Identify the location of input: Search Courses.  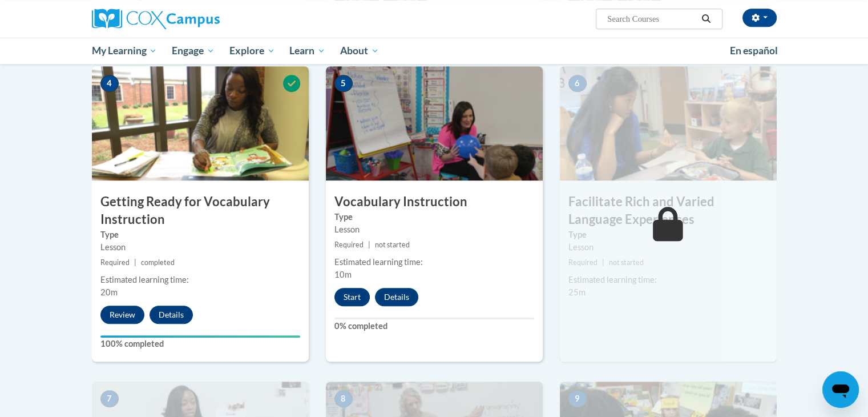
(652, 19).